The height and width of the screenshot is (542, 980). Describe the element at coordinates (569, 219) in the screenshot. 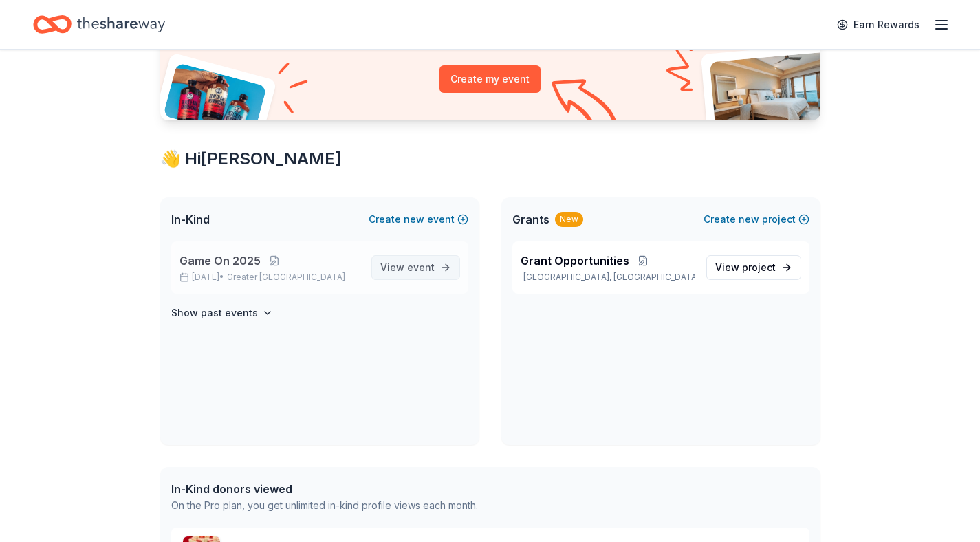

I see `div: New` at that location.